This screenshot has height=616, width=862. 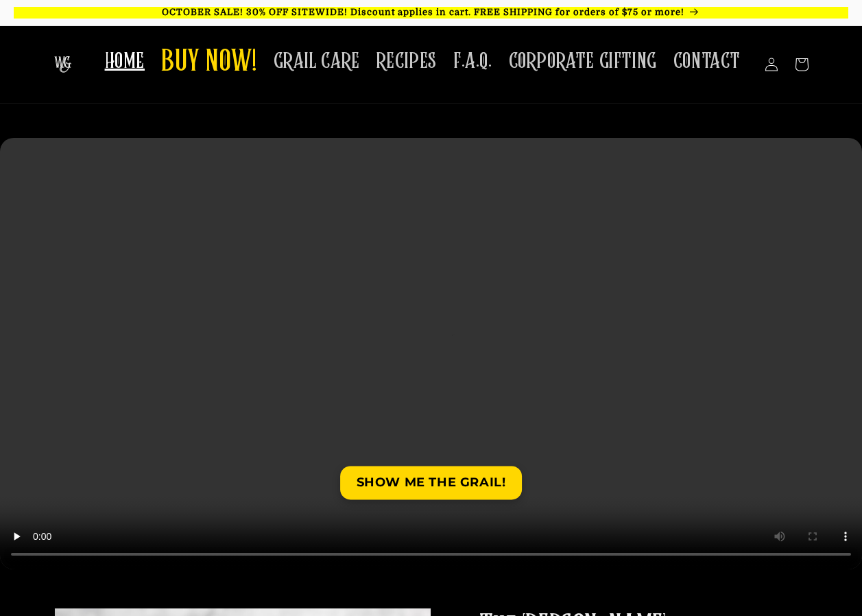 I want to click on span: GRAIL CARE, so click(x=317, y=61).